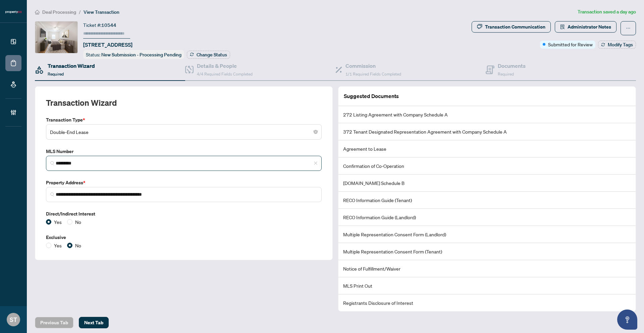  I want to click on label: MLS Number, so click(184, 152).